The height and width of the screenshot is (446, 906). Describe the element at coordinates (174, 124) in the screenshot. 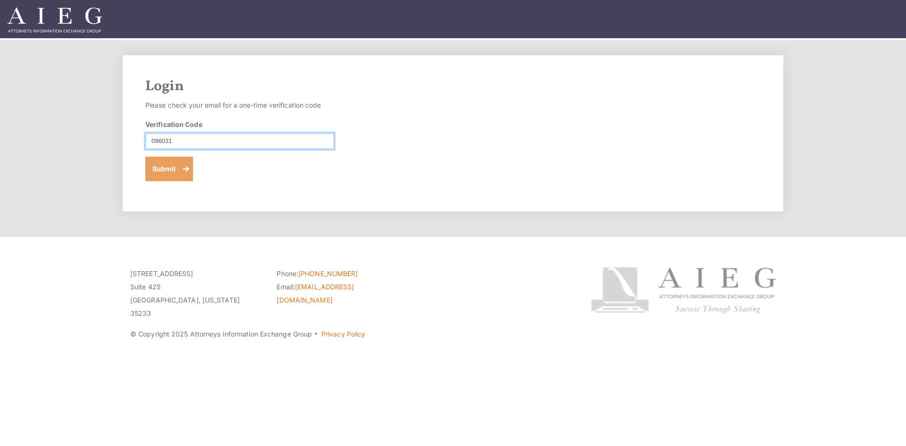

I see `label: Verification Code` at that location.